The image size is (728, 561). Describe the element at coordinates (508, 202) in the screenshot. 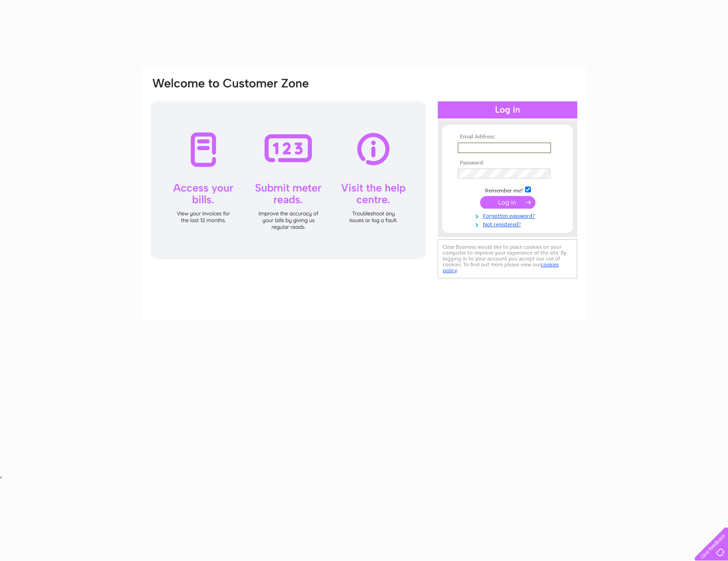

I see `input: Submit` at that location.